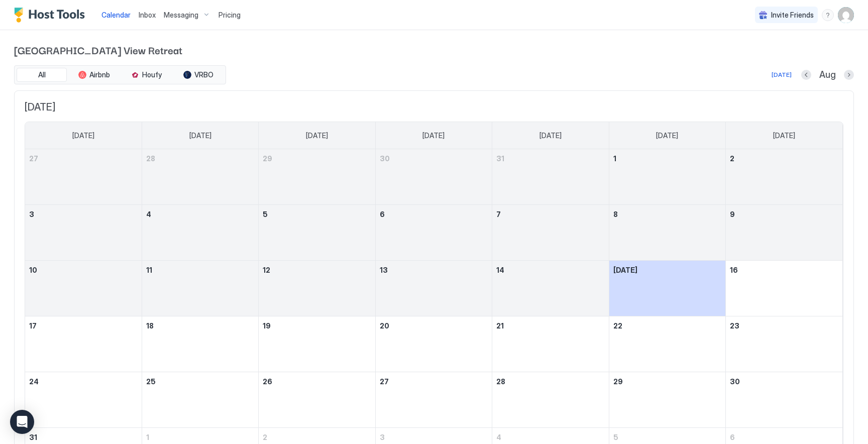 This screenshot has width=868, height=444. Describe the element at coordinates (33, 382) in the screenshot. I see `span: 24` at that location.